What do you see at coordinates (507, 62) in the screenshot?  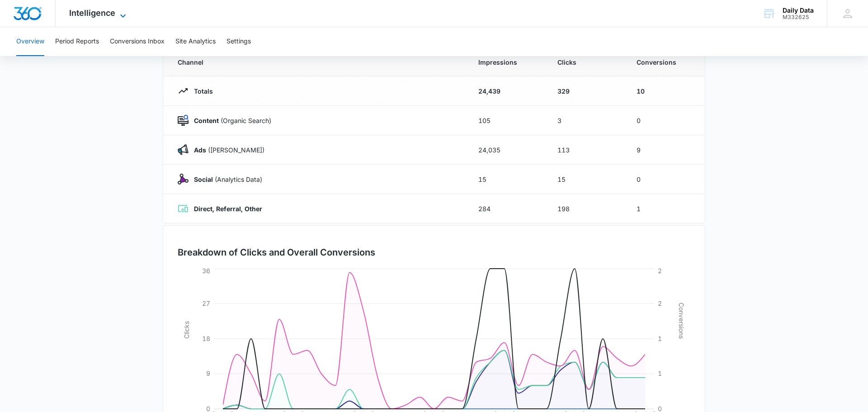 I see `span: Impressions` at bounding box center [507, 62].